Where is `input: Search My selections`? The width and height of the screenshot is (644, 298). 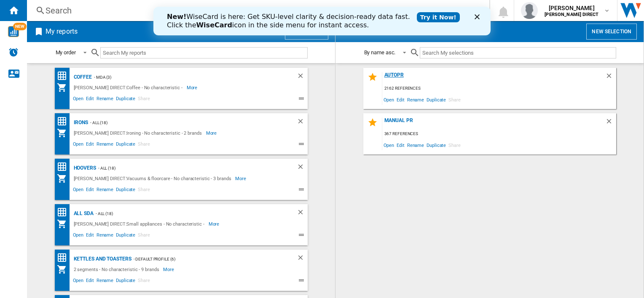
input: Search My selections is located at coordinates (517, 53).